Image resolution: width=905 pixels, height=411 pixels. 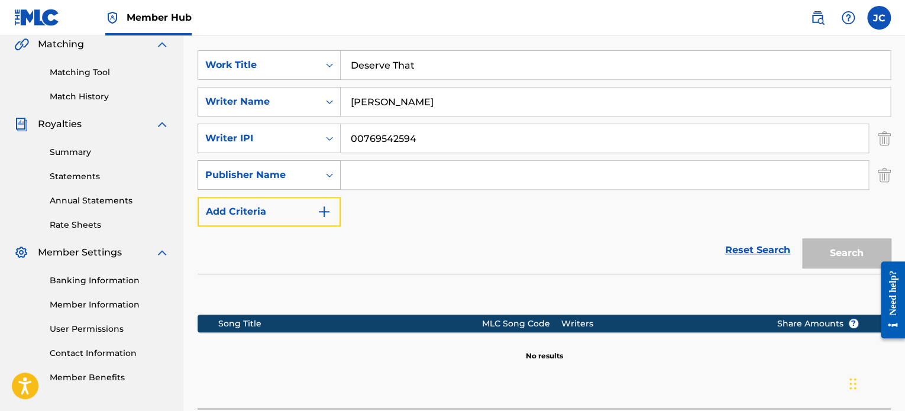 What do you see at coordinates (109, 305) in the screenshot?
I see `a: Member Information` at bounding box center [109, 305].